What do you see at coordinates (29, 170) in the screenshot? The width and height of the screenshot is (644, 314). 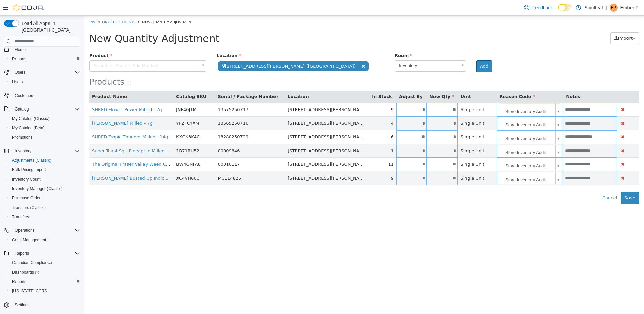 I see `a: Bulk Pricing Import` at bounding box center [29, 170].